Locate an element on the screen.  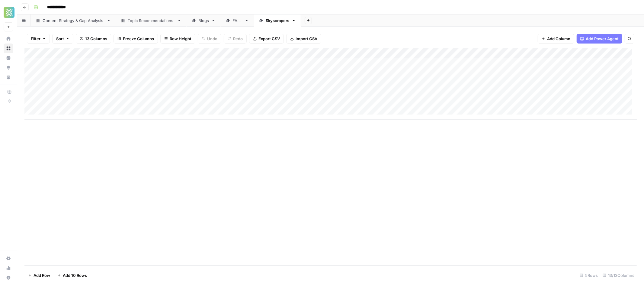
div: 13/13 Columns is located at coordinates (618, 275).